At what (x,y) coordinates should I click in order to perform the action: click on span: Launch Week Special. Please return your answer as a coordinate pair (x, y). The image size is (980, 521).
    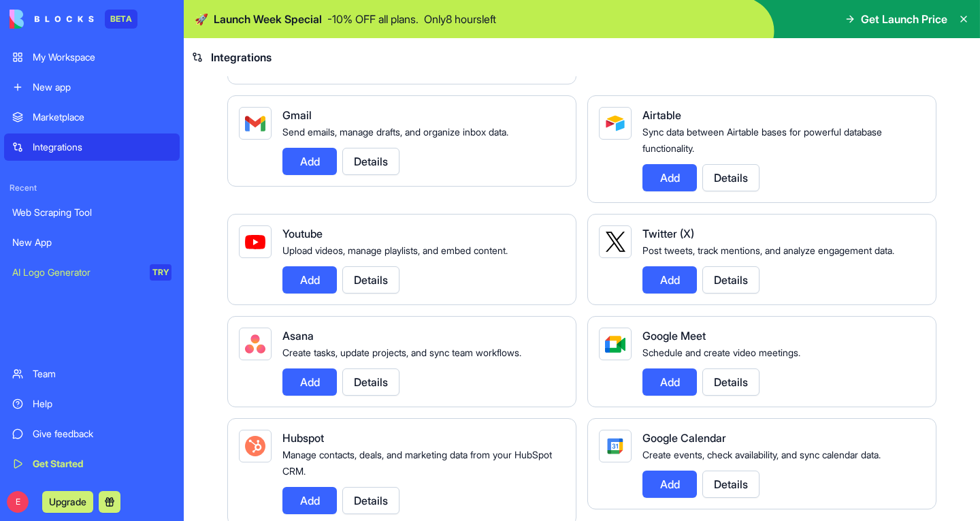
    Looking at the image, I should click on (267, 19).